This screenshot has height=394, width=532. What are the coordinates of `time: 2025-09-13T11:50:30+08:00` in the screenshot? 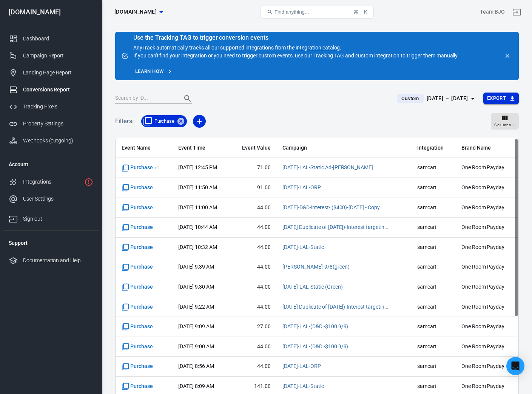 It's located at (198, 187).